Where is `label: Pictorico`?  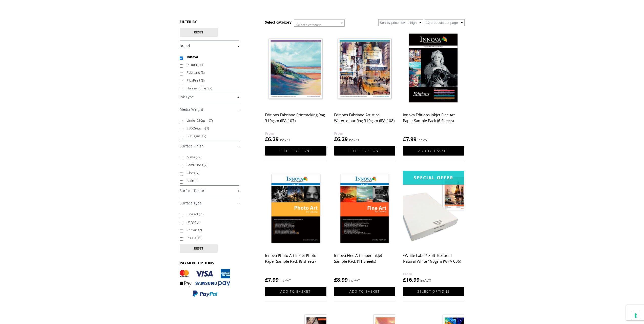 label: Pictorico is located at coordinates (211, 64).